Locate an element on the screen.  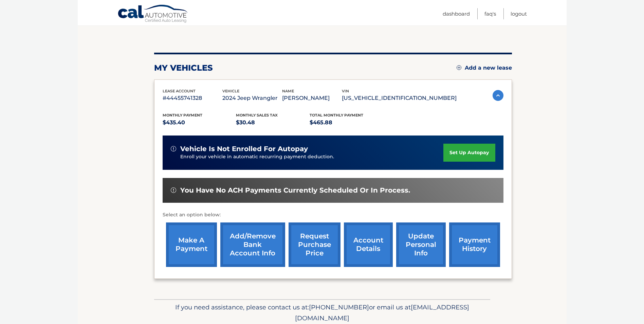
img: add.svg is located at coordinates (459, 68).